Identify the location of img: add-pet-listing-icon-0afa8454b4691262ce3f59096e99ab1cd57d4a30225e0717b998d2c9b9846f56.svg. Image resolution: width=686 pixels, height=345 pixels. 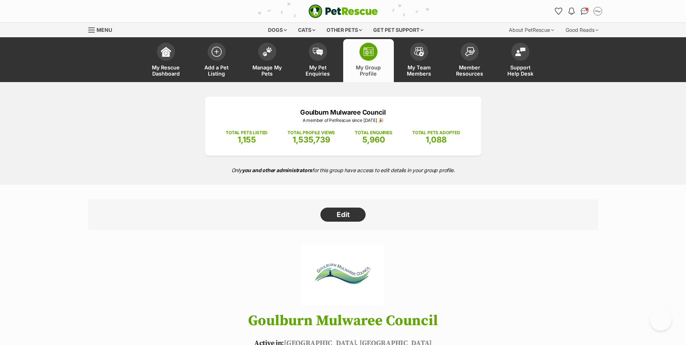
(217, 52).